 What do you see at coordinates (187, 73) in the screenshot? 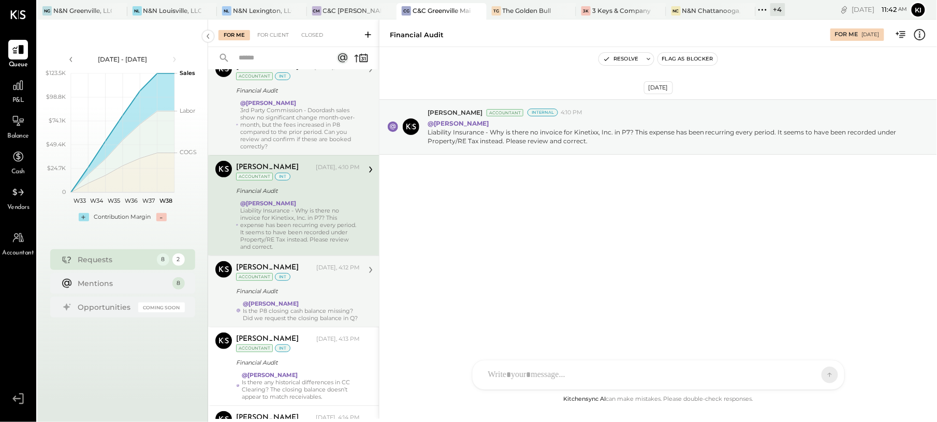
I see `text: Sales` at bounding box center [187, 73].